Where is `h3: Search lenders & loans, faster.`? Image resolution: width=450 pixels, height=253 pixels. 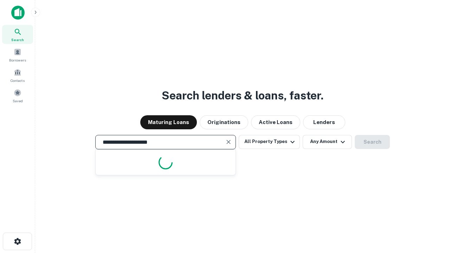
h3: Search lenders & loans, faster. is located at coordinates (243, 96).